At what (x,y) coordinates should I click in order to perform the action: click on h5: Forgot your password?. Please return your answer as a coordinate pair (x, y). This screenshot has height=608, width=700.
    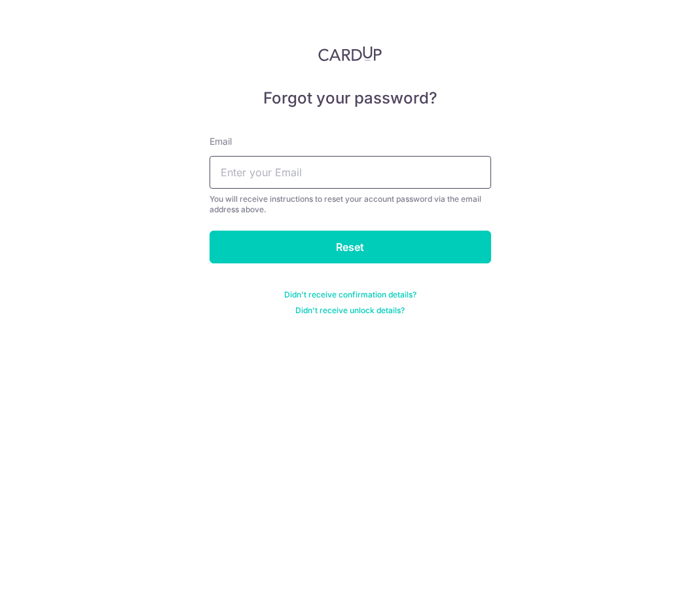
    Looking at the image, I should click on (350, 98).